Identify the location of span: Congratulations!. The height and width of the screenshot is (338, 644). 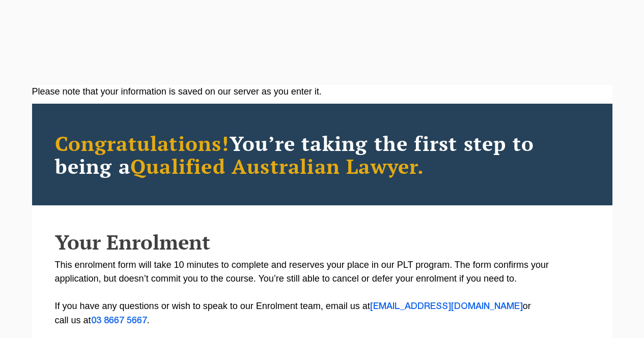
(142, 143).